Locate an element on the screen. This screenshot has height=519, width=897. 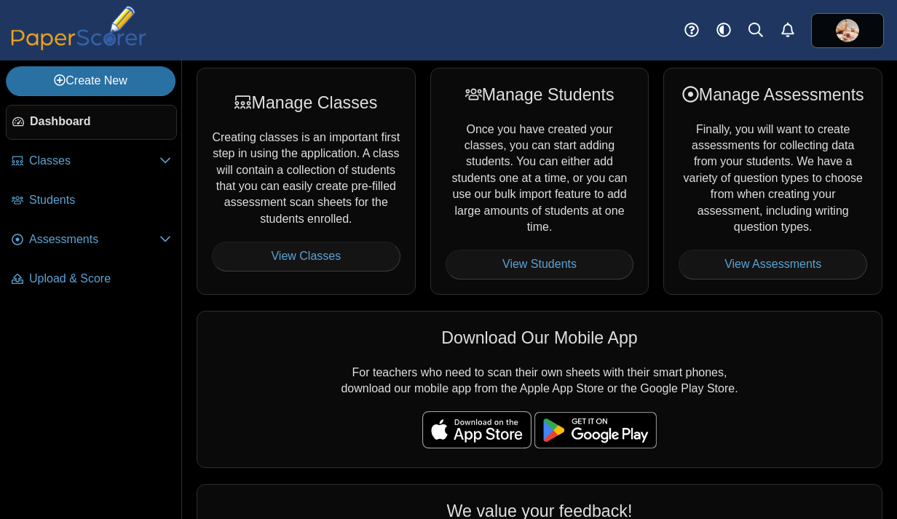
img: apple-store-badge.svg is located at coordinates (477, 429).